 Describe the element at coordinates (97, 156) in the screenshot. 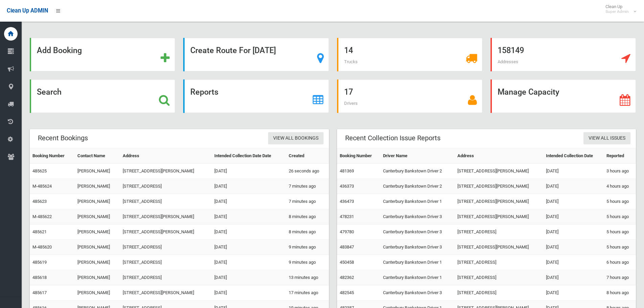

I see `th: Contact Name` at that location.